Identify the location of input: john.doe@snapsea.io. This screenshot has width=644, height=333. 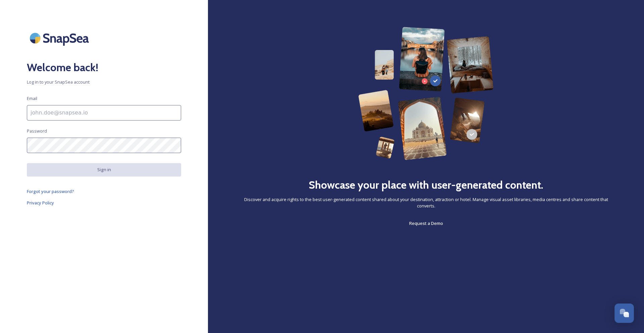
(104, 113).